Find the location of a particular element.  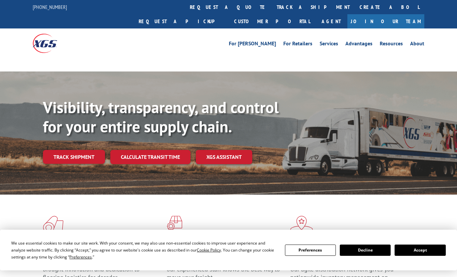

a: Advantages is located at coordinates (359, 45).